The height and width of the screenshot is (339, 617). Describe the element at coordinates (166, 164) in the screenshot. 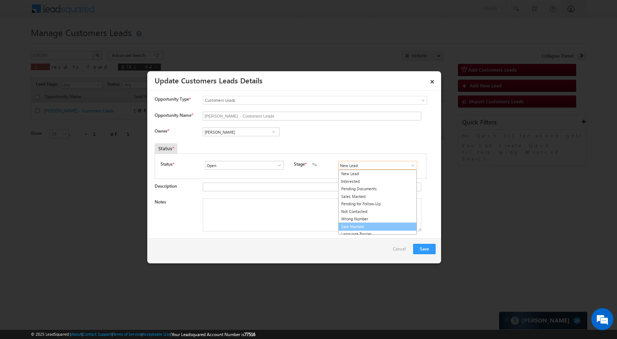

I see `label: Status` at that location.